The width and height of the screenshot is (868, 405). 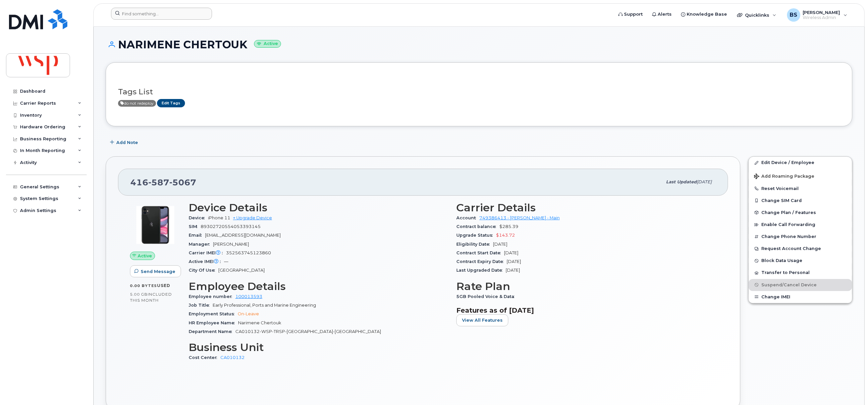 What do you see at coordinates (127, 142) in the screenshot?
I see `span: Add Note` at bounding box center [127, 142].